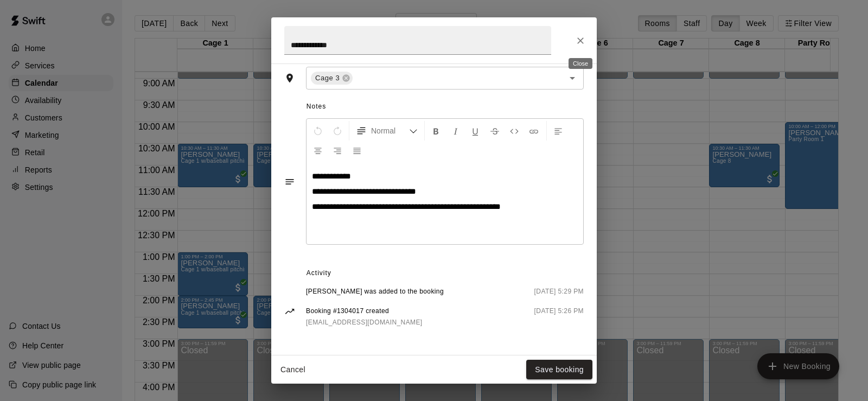  I want to click on button: Formatting Options, so click(386, 131).